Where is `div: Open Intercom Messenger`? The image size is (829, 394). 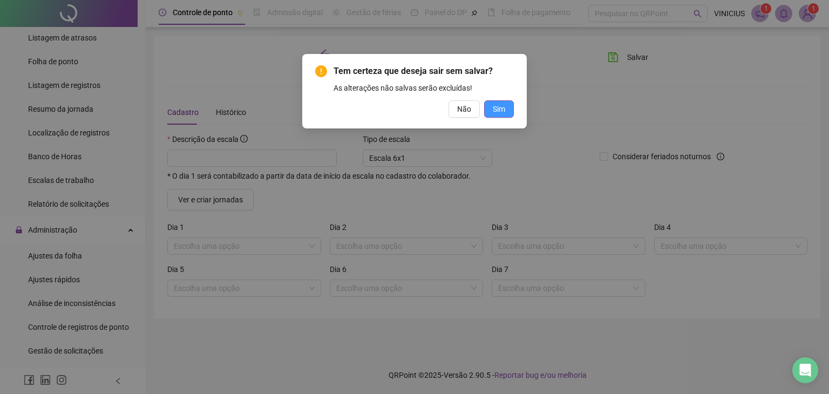 div: Open Intercom Messenger is located at coordinates (805, 370).